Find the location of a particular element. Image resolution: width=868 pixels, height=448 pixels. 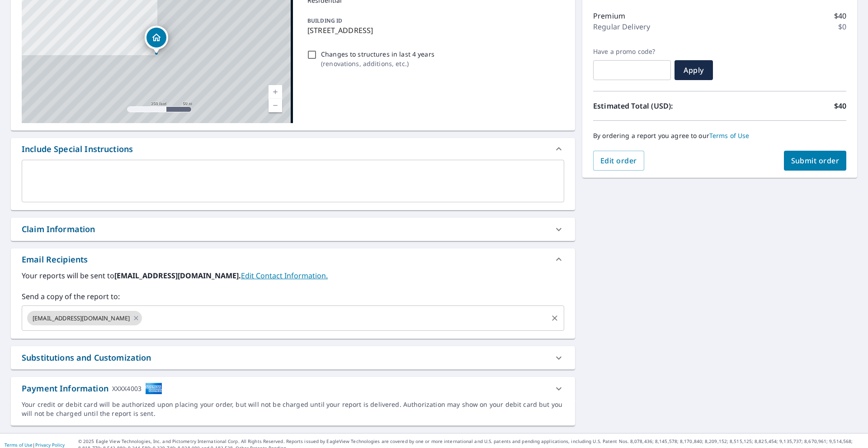

p: Premium is located at coordinates (609, 16).